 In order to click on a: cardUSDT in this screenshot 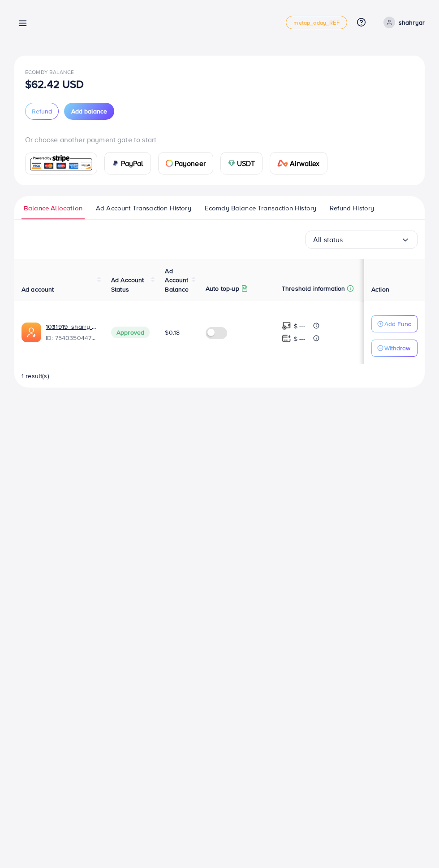, I will do `click(242, 163)`.